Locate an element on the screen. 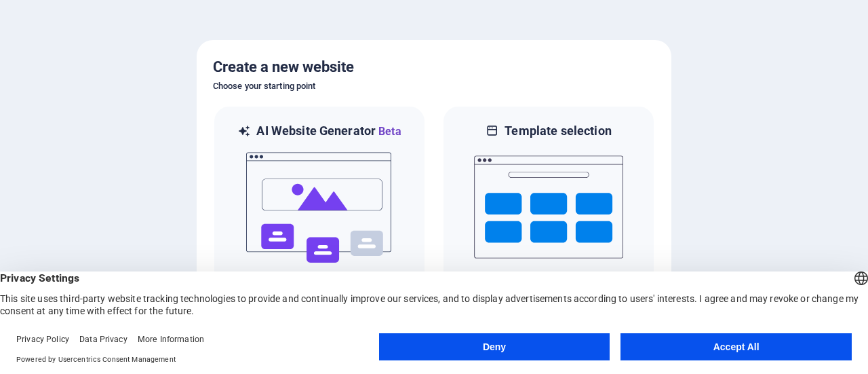 The height and width of the screenshot is (374, 868). h5: Create a new website is located at coordinates (434, 67).